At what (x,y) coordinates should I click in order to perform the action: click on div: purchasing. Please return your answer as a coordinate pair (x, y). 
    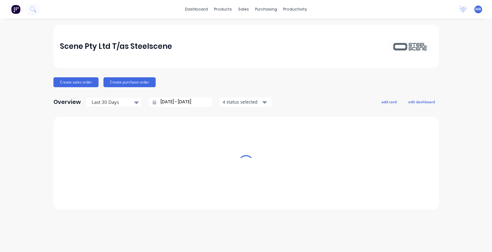
    Looking at the image, I should click on (266, 9).